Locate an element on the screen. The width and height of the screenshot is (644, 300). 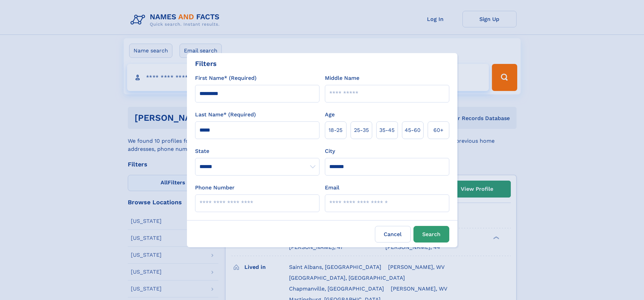
span: 35‑45 is located at coordinates (387, 130).